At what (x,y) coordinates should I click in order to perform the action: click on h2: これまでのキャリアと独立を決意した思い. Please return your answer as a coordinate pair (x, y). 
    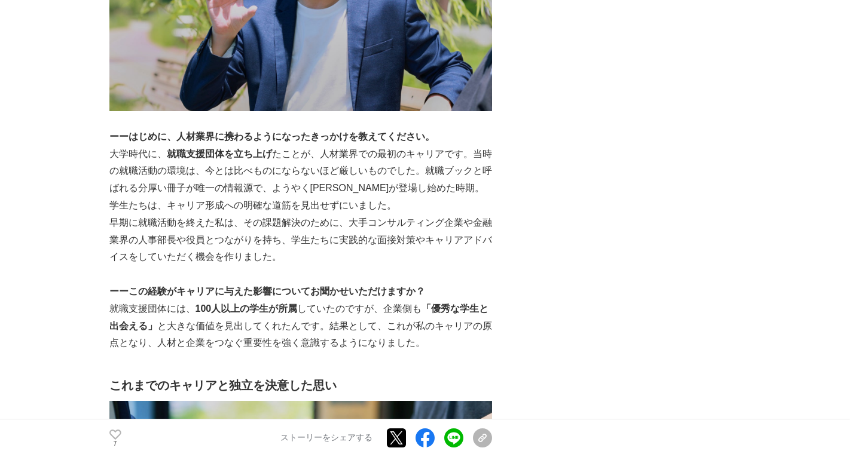
    Looking at the image, I should click on (301, 386).